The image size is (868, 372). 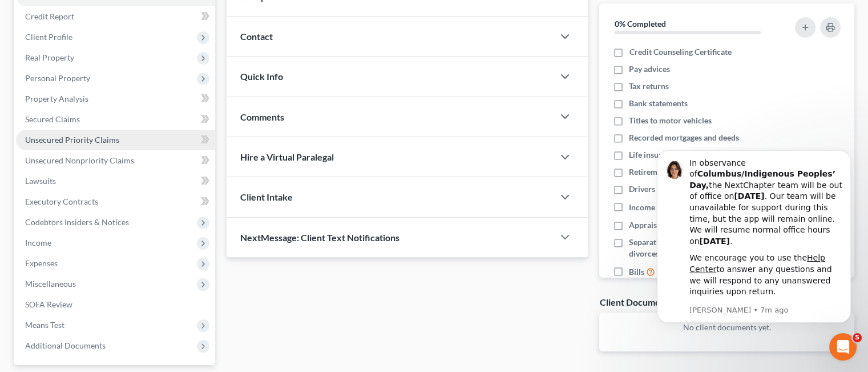 I want to click on div: Message content, so click(x=126, y=83).